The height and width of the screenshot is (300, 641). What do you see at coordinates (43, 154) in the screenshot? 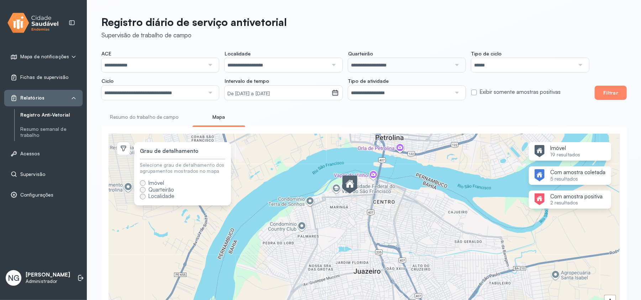
I see `a: Acessos` at bounding box center [43, 154].